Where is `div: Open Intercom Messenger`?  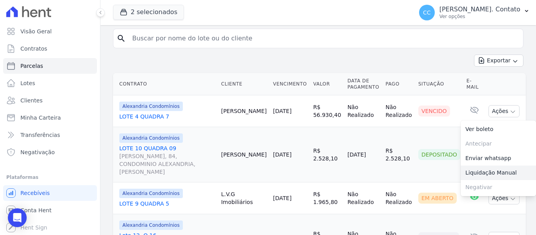
div: Open Intercom Messenger is located at coordinates (17, 218).